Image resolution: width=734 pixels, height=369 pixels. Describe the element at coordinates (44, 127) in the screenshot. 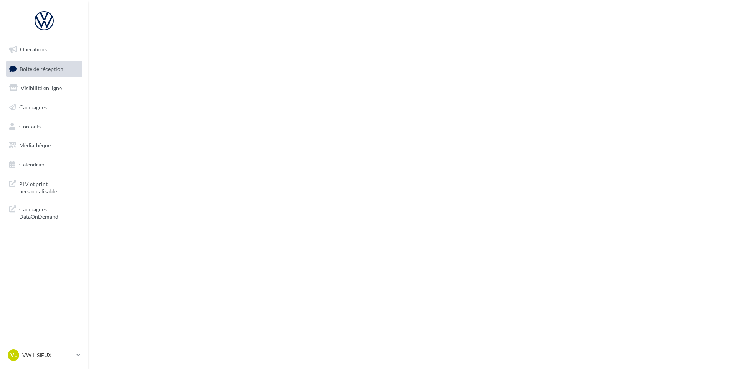

I see `a: Contacts` at that location.